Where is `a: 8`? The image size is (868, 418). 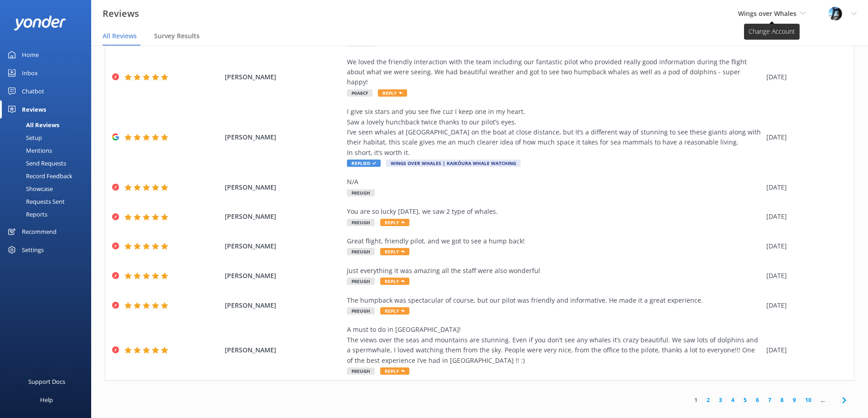 a: 8 is located at coordinates (782, 400).